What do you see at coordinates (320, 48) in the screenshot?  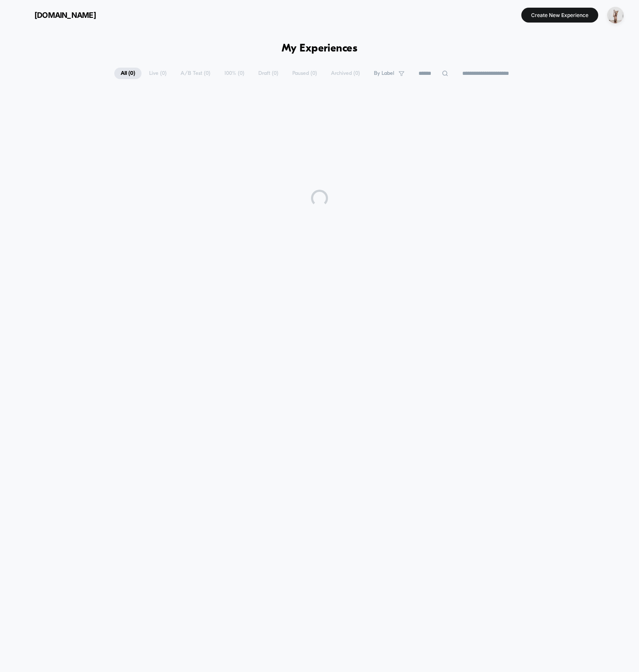 I see `h1: My Experiences` at bounding box center [320, 48].